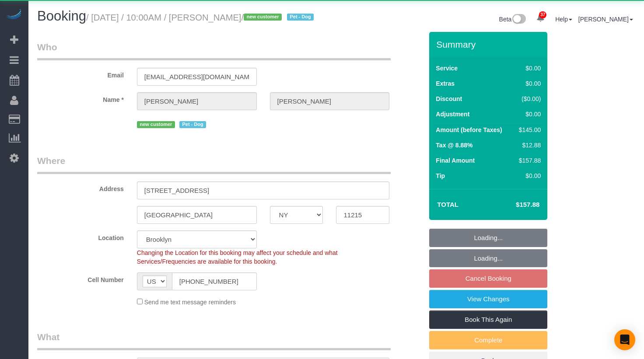 Image resolution: width=644 pixels, height=359 pixels. I want to click on strong: Total, so click(448, 204).